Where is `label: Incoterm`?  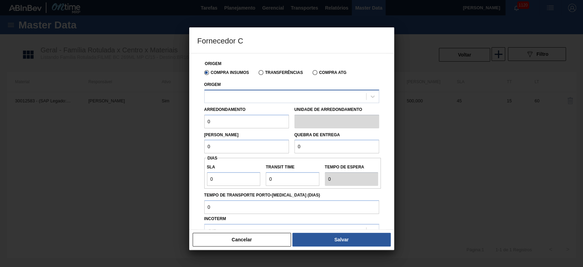
label: Incoterm is located at coordinates (215, 218).